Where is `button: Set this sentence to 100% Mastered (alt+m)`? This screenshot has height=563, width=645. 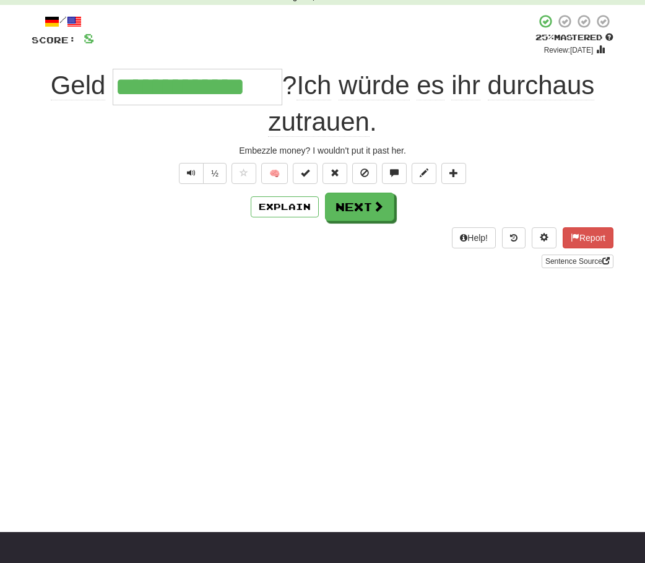
button: Set this sentence to 100% Mastered (alt+m) is located at coordinates (305, 173).